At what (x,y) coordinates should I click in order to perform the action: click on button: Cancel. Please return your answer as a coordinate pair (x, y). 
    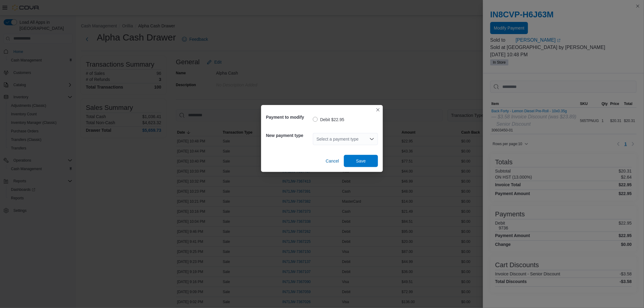
    Looking at the image, I should click on (332, 161).